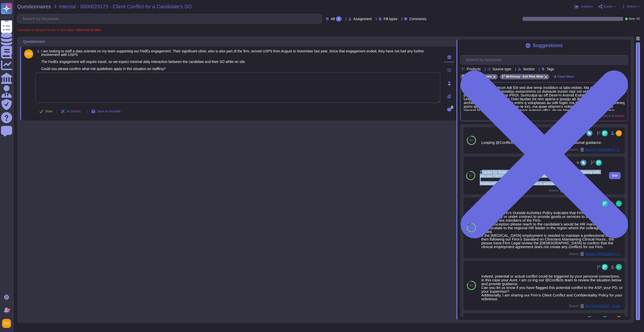 This screenshot has height=332, width=644. I want to click on span: Comments, so click(418, 19).